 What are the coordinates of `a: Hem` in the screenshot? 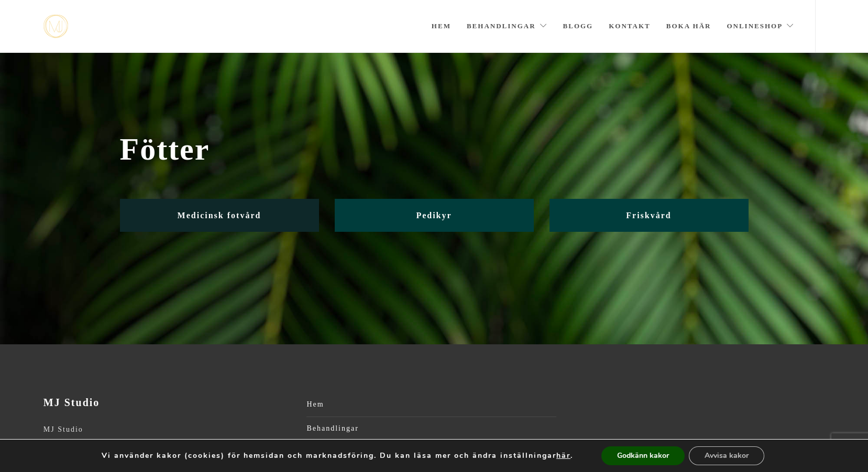 It's located at (431, 404).